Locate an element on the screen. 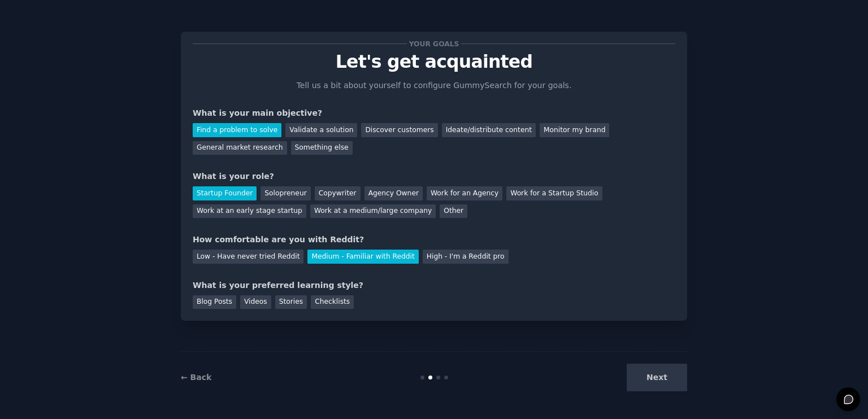 This screenshot has height=419, width=868. div: General market research is located at coordinates (240, 148).